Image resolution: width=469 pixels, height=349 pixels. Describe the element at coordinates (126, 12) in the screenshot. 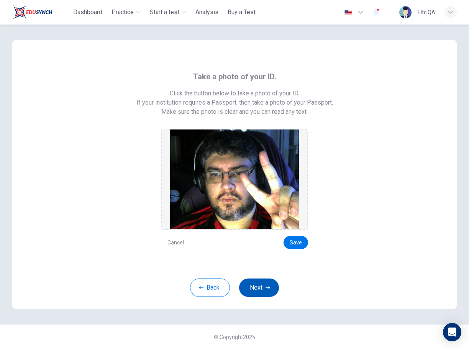

I see `button: Practice` at that location.